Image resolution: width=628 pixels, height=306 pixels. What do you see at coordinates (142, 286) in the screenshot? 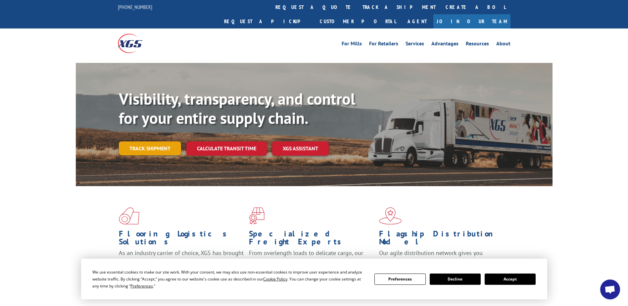
I see `span: Preferences` at bounding box center [142, 286].